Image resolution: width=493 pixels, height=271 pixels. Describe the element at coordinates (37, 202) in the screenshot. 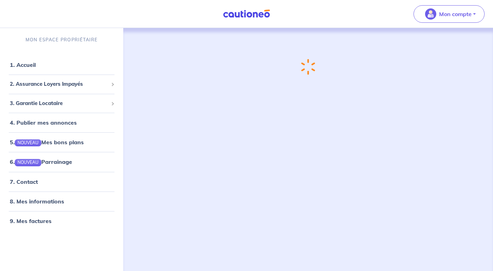

I see `a: 8. Mes informations` at that location.